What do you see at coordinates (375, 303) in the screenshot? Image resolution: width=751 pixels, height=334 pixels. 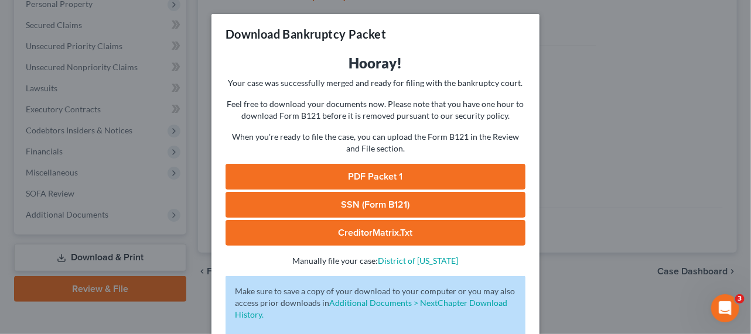 I see `p: Make sure to save a copy of your download to your computer or you may also access prior downloads in` at bounding box center [375, 303].